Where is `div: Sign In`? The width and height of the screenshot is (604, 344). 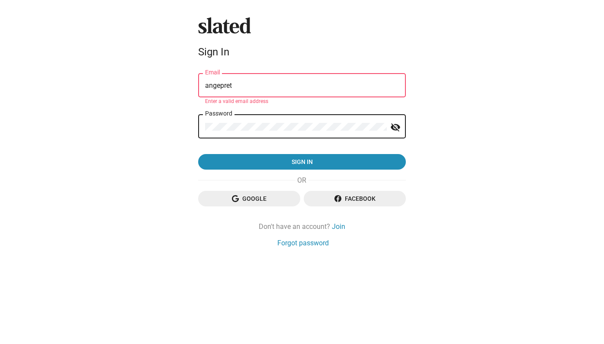
div: Sign In is located at coordinates (302, 52).